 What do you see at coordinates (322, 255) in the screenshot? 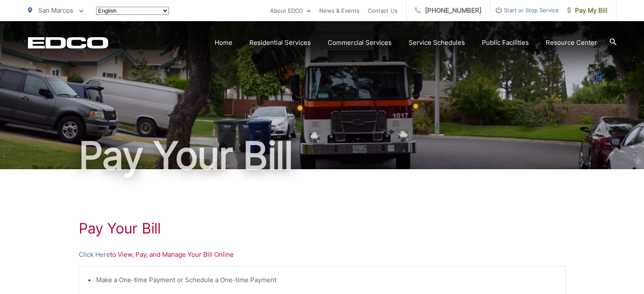
I see `p: to View, Pay, and Manage Your Bill Online` at bounding box center [322, 255].